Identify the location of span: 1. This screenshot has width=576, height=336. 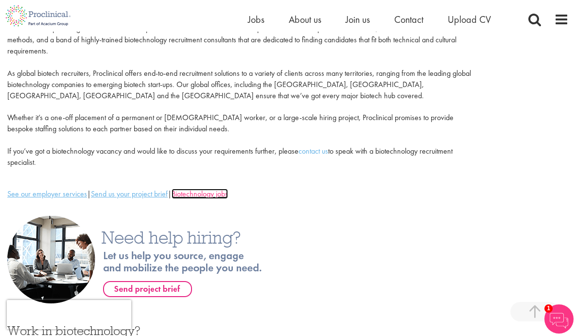
(548, 308).